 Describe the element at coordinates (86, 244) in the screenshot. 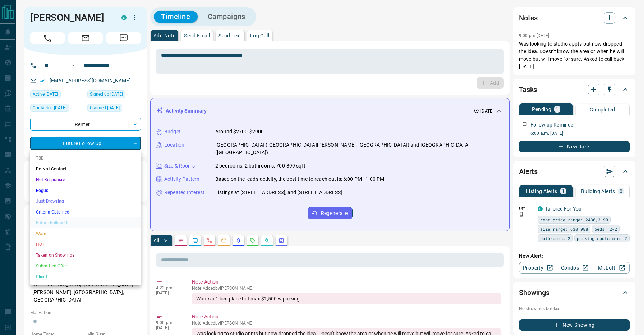

I see `li: HOT` at that location.